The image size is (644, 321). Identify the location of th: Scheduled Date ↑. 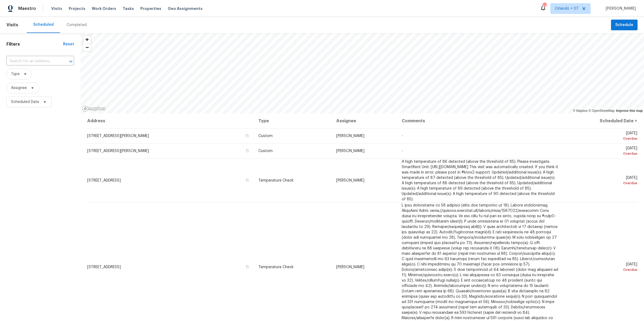
(600, 121).